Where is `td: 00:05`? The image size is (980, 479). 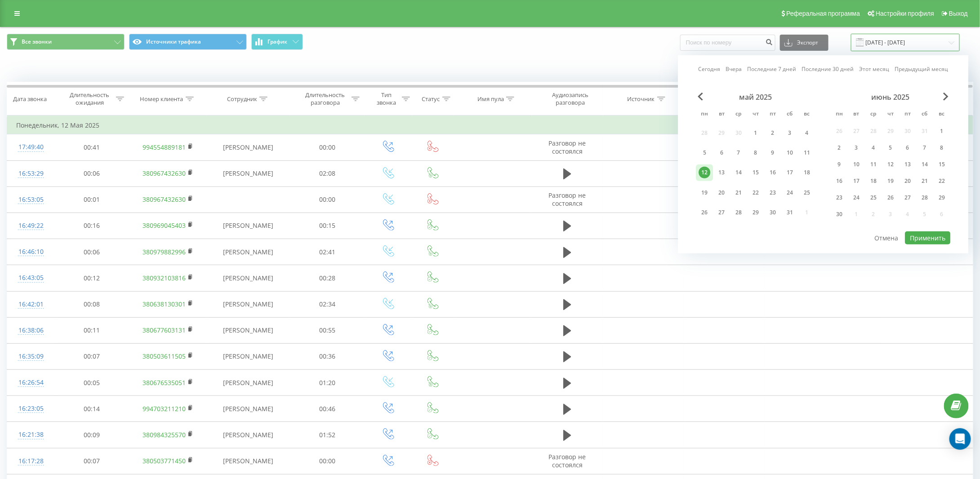 td: 00:05 is located at coordinates (92, 382).